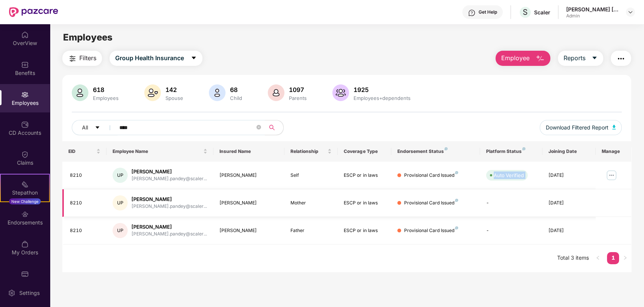 The image size is (644, 307). I want to click on span: Employee, so click(515, 58).